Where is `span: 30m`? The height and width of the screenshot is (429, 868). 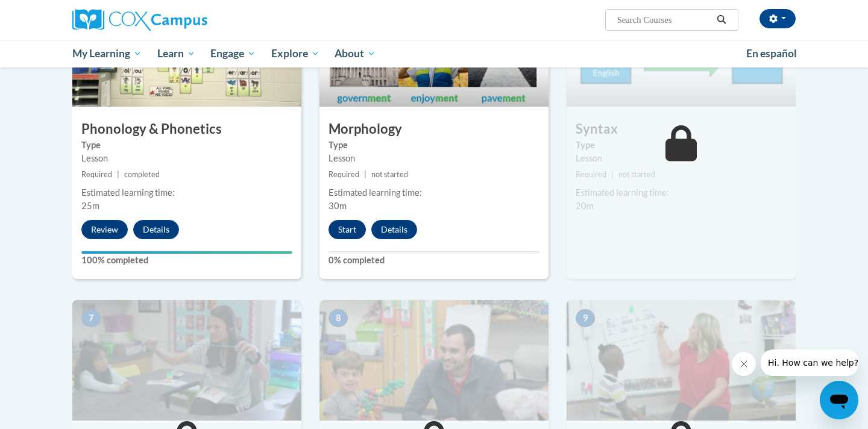
span: 30m is located at coordinates (337, 206).